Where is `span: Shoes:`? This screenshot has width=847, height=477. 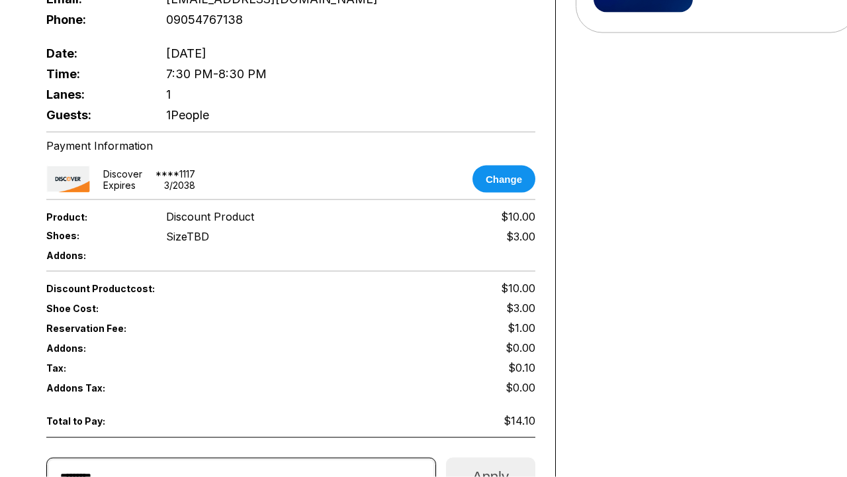
span: Shoes: is located at coordinates (95, 235).